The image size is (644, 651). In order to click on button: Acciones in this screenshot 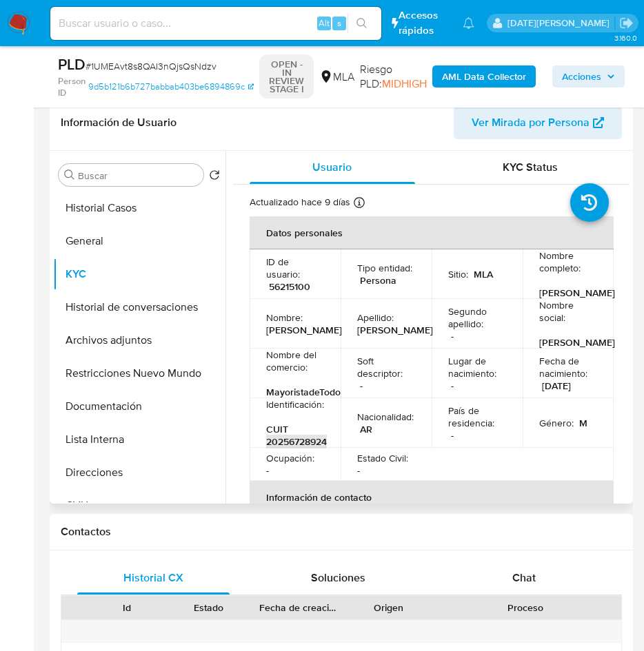, I will do `click(588, 76)`.